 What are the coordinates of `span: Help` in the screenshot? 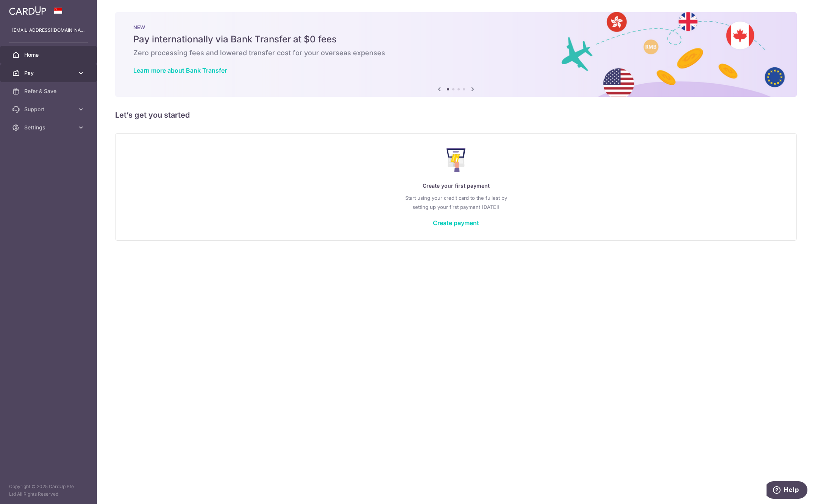 It's located at (25, 9).